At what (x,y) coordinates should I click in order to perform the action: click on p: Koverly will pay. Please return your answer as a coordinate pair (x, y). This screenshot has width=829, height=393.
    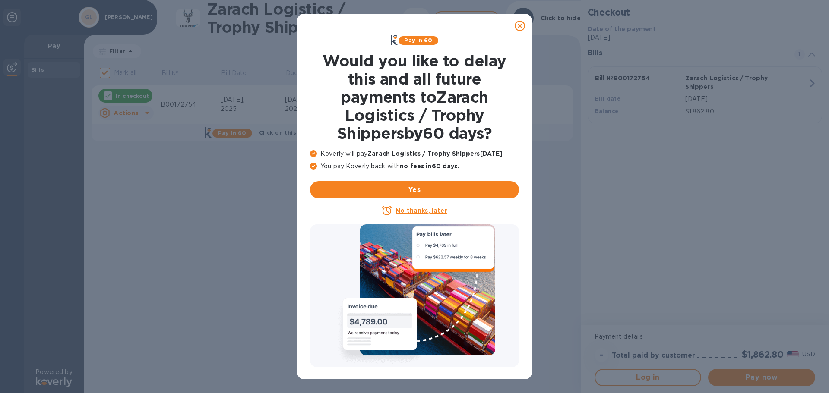
    Looking at the image, I should click on (414, 154).